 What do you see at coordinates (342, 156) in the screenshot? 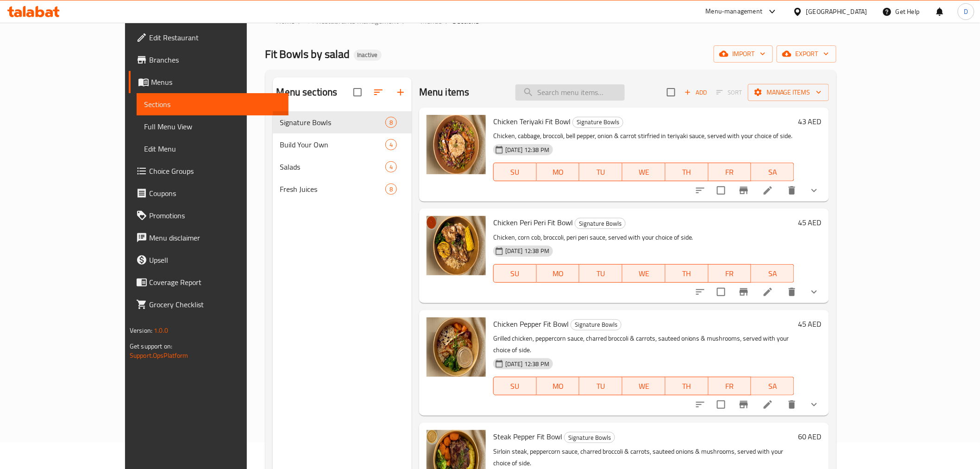
I see `nav: Menu sections` at bounding box center [342, 156].